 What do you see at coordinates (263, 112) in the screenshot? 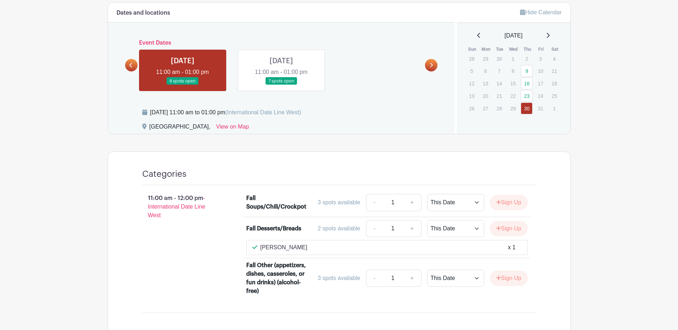
I see `span: (International Date Line West)` at bounding box center [263, 112].